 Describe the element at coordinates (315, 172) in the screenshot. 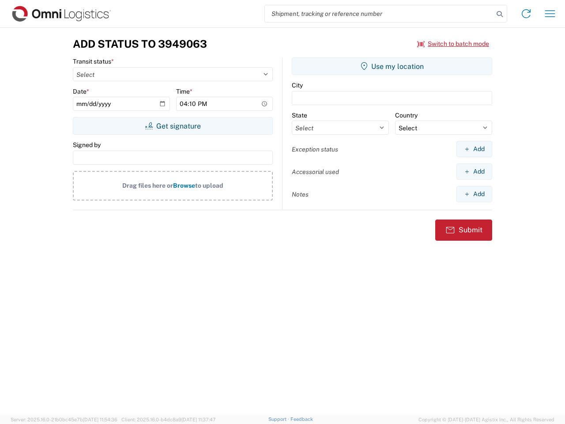

I see `label: Accessorial used` at that location.